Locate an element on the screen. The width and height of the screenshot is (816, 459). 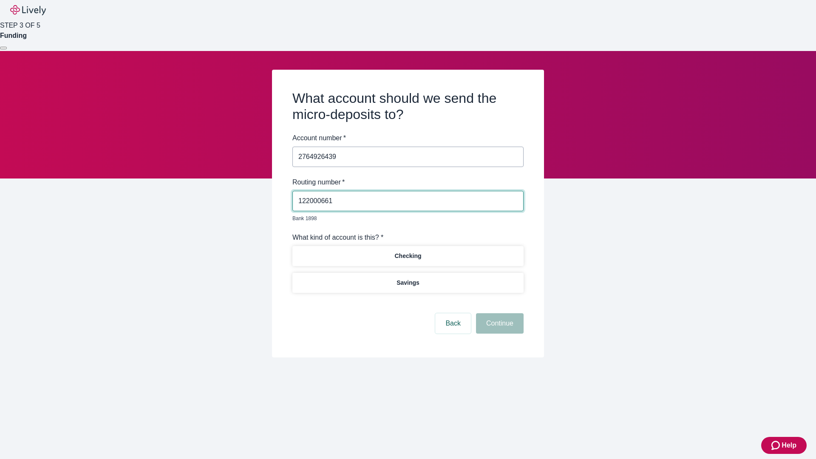
button: Savings is located at coordinates (408, 282).